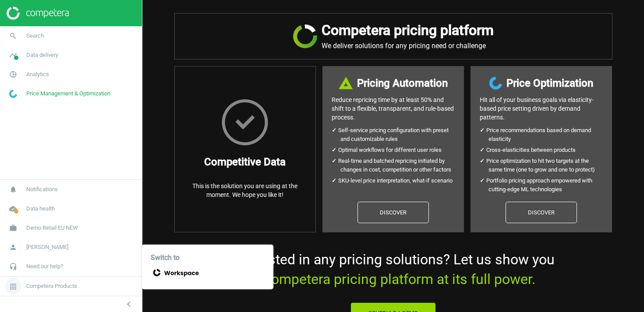 The height and width of the screenshot is (312, 644). I want to click on img: ajHJNr6hYgQAAAAASUVORK5CYII=, so click(38, 13).